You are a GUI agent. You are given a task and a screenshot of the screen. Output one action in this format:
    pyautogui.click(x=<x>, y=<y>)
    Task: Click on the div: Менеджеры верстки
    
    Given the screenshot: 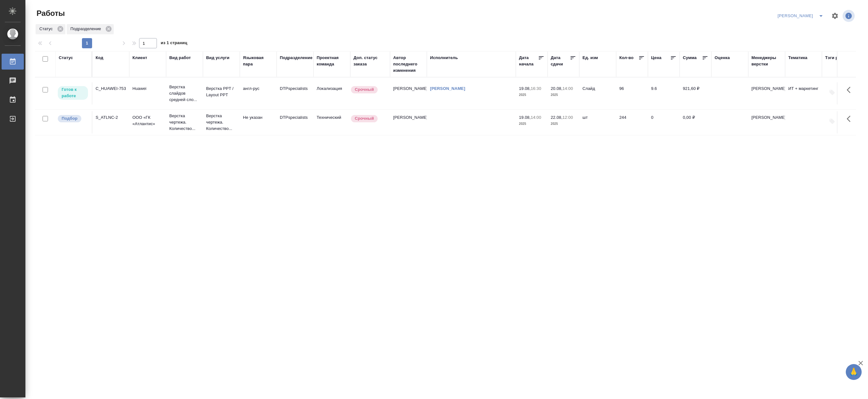 What is the action you would take?
    pyautogui.click(x=767, y=61)
    